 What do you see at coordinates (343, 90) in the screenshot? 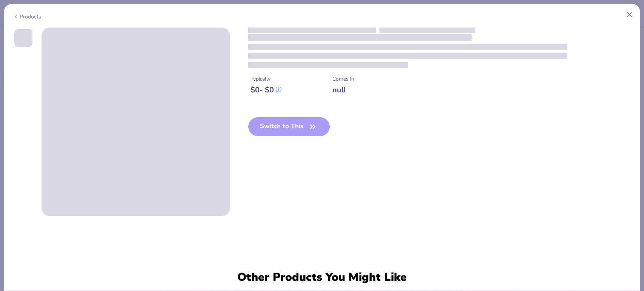
I see `div: null` at bounding box center [343, 90].